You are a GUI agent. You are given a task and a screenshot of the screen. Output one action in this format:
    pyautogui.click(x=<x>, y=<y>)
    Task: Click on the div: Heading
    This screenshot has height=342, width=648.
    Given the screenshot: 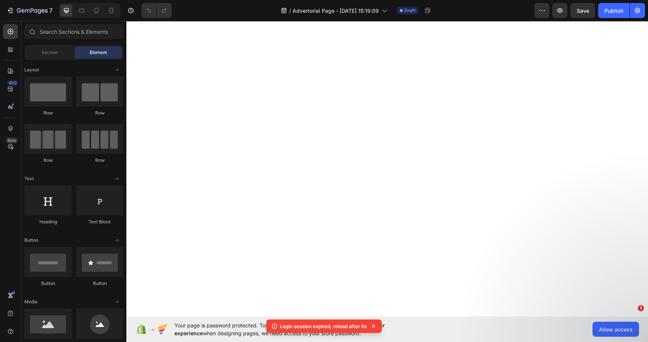 What is the action you would take?
    pyautogui.click(x=48, y=222)
    